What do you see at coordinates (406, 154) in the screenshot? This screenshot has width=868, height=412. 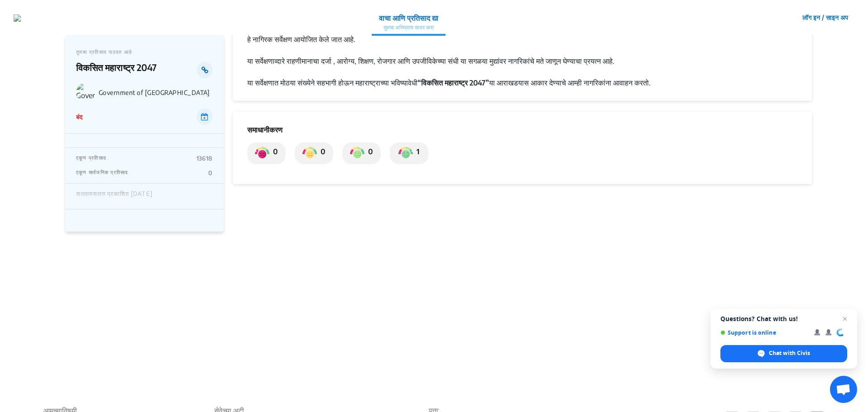 I see `img: private_satisfied.png` at bounding box center [406, 154].